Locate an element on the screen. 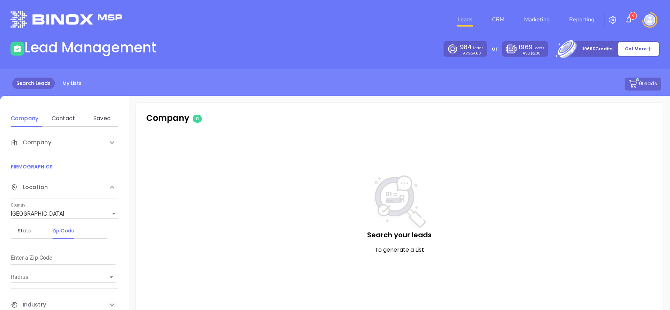  span: $2.30 is located at coordinates (536, 53).